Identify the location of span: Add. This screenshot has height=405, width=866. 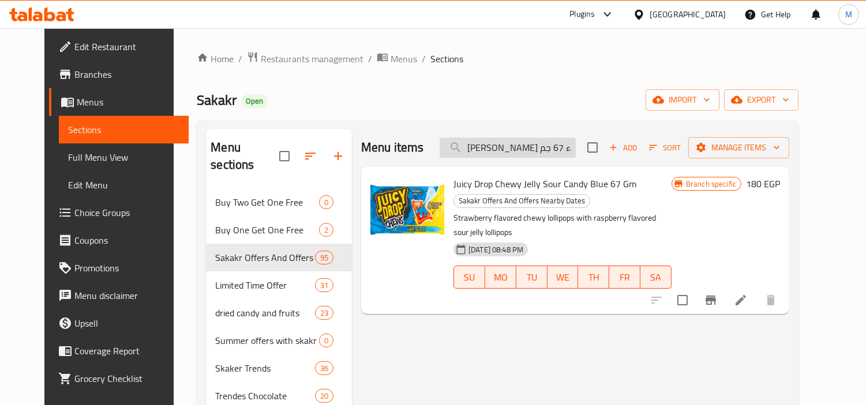
(623, 148).